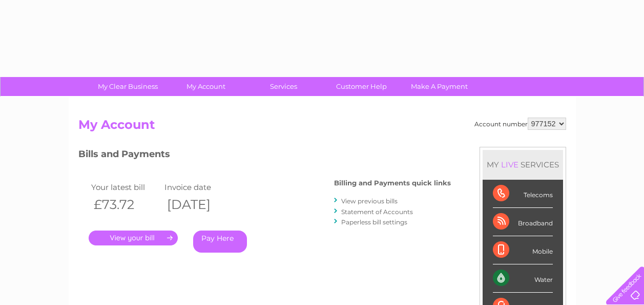  What do you see at coordinates (128, 86) in the screenshot?
I see `a: My Clear Business` at bounding box center [128, 86].